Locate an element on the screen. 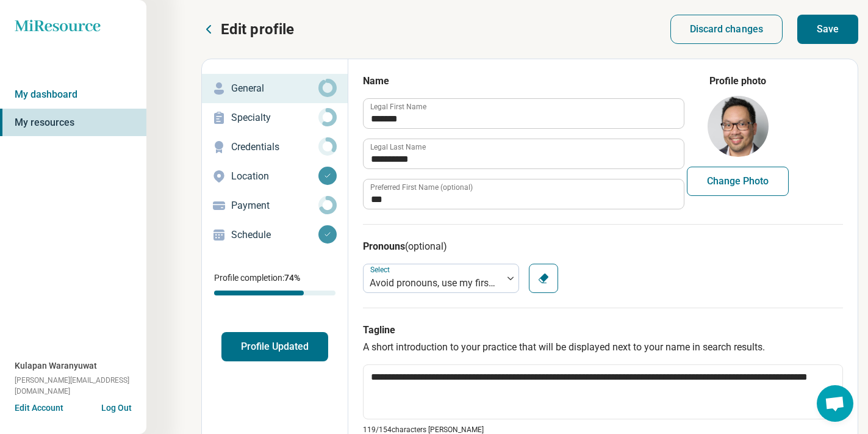 This screenshot has height=434, width=868. button: Profile Updated is located at coordinates (274, 346).